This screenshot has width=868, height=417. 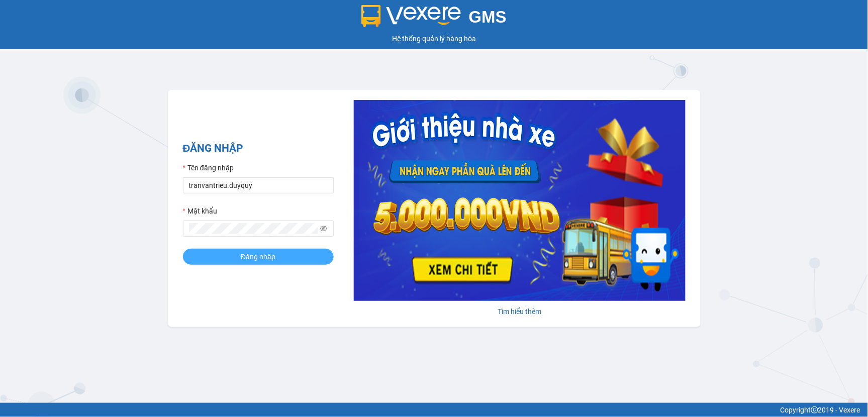 What do you see at coordinates (254, 228) in the screenshot?
I see `input: Mật khẩu` at bounding box center [254, 228].